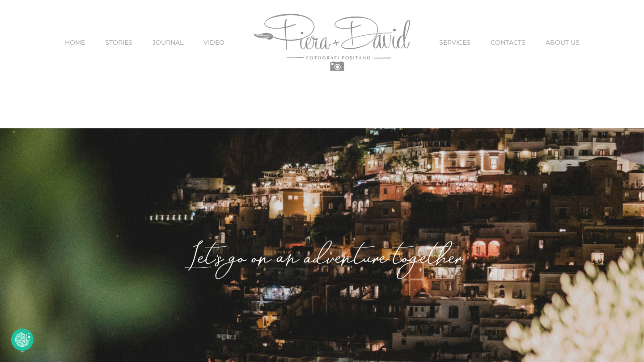  Describe the element at coordinates (508, 42) in the screenshot. I see `a: CONTACTS` at that location.